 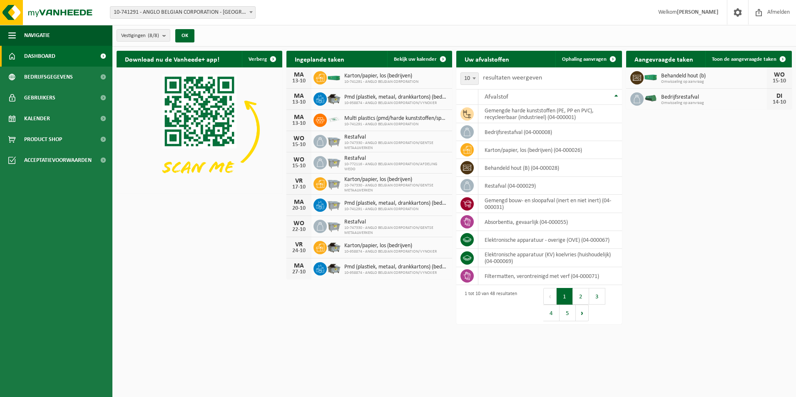 I want to click on span: Dashboard, so click(x=40, y=56).